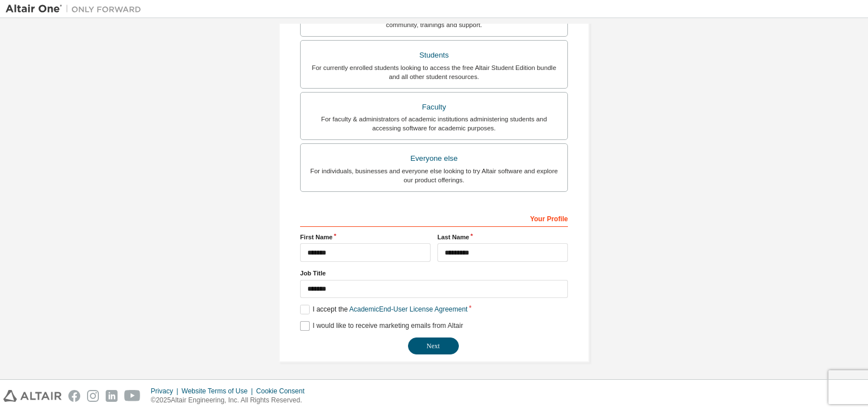 This screenshot has height=412, width=868. What do you see at coordinates (231, 401) in the screenshot?
I see `p: © 2025 Altair Engineering, Inc. All Rights Reserved.` at bounding box center [231, 401].